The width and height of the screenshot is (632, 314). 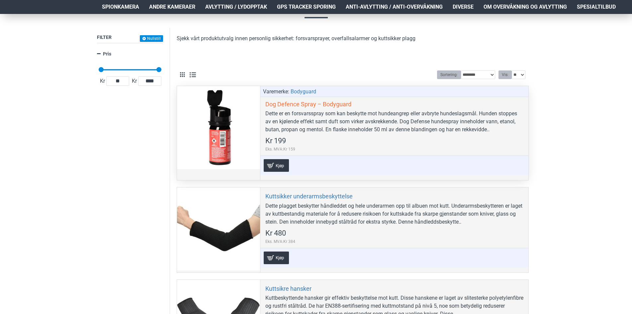 What do you see at coordinates (449, 75) in the screenshot?
I see `label: Sortering:` at bounding box center [449, 75].